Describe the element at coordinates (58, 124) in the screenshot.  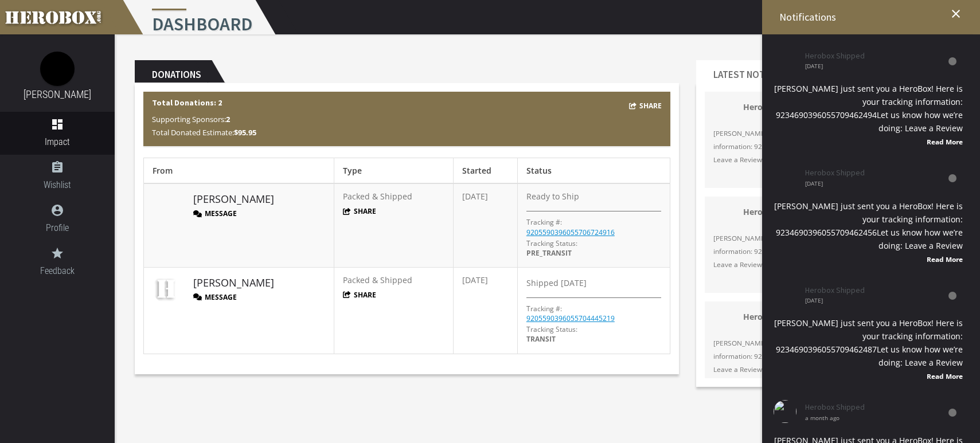
I see `i: dashboard` at that location.